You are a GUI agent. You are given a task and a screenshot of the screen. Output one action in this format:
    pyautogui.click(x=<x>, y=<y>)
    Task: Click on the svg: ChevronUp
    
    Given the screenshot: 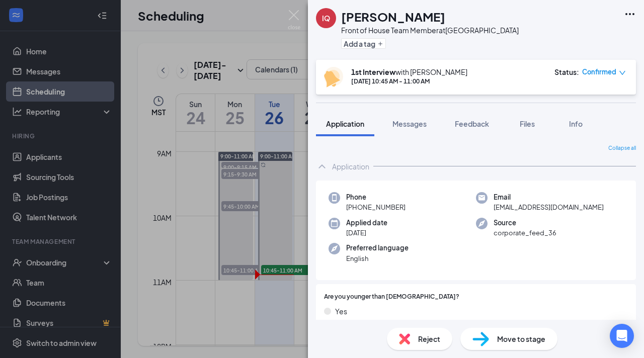 What is the action you would take?
    pyautogui.click(x=322, y=167)
    